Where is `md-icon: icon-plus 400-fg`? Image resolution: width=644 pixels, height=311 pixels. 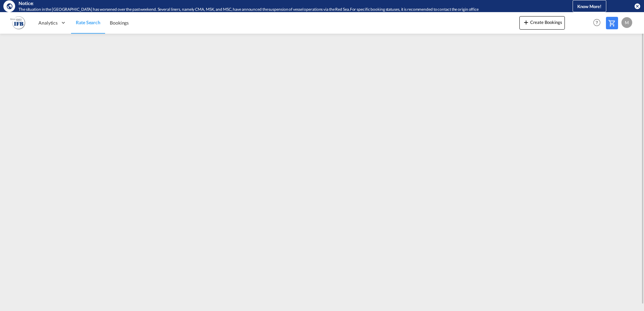 md-icon: icon-plus 400-fg is located at coordinates (526, 22).